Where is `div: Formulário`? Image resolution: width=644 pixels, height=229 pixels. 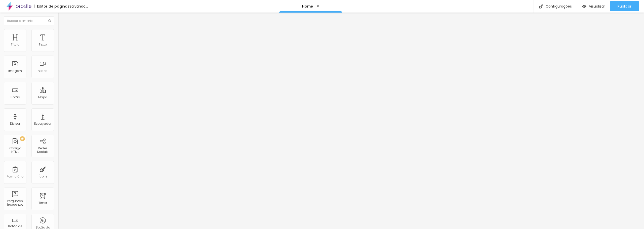
div: Formulário is located at coordinates (15, 176).